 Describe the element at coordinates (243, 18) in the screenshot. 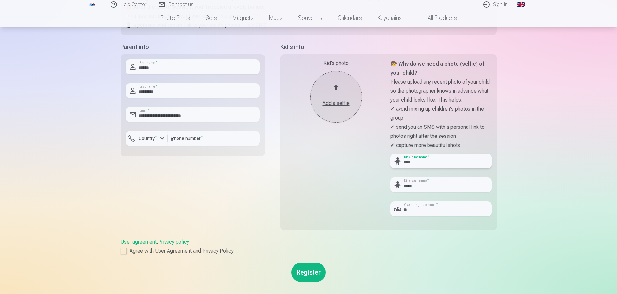

I see `a: Magnets` at that location.